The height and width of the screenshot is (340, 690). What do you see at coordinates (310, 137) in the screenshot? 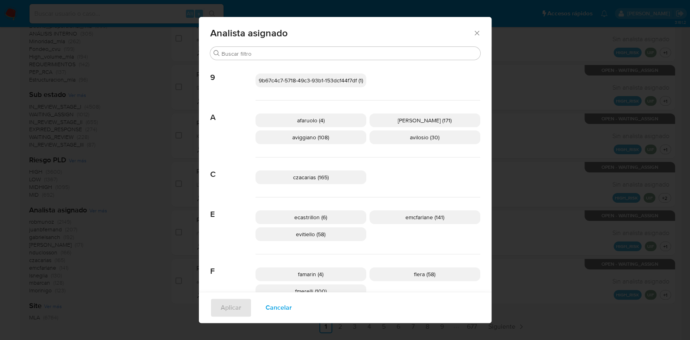
I see `span: aviggiano (108)` at bounding box center [310, 137].